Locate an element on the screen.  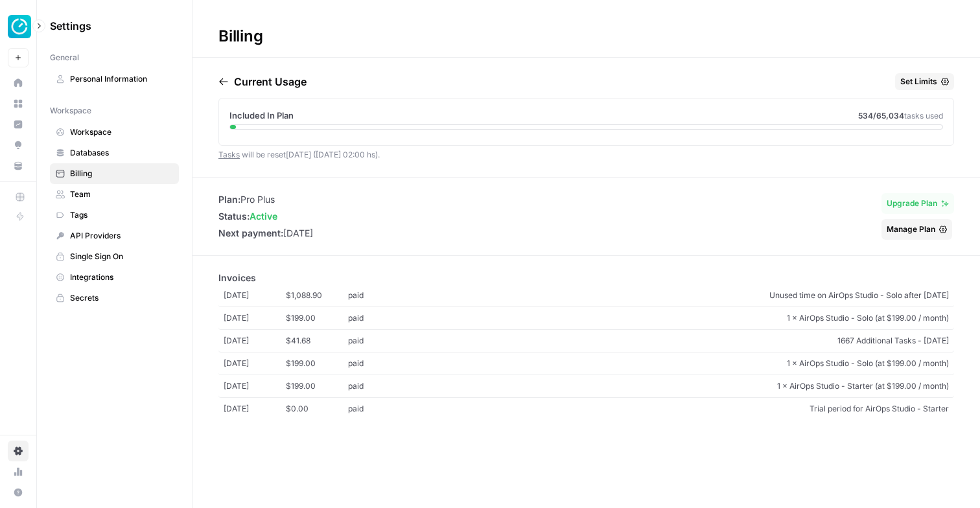
span: $0.00 is located at coordinates (317, 409).